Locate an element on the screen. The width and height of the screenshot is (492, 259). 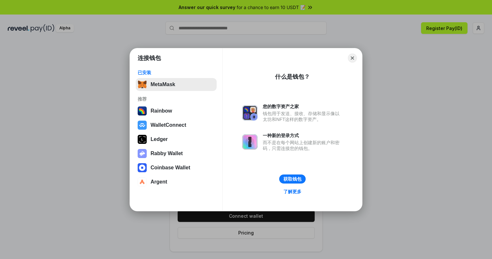
div: Rainbow is located at coordinates (161, 111).